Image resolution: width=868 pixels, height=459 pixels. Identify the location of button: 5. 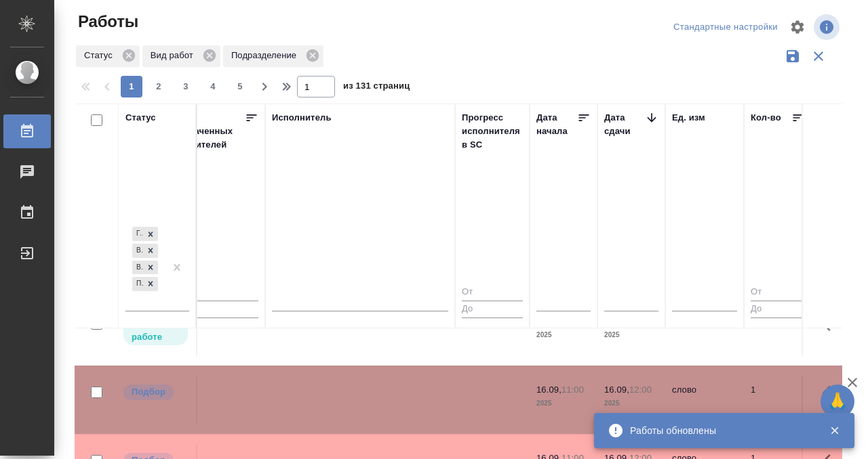
(240, 86).